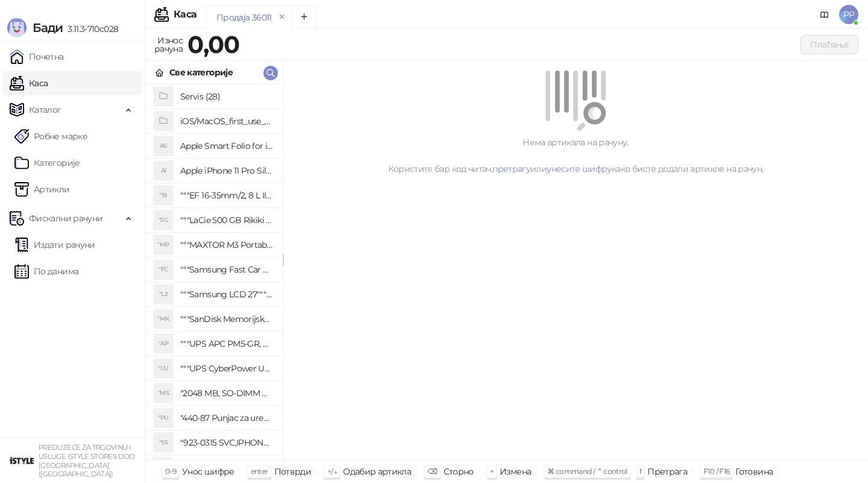 This screenshot has width=868, height=483. I want to click on div: Продаја 36011, so click(244, 18).